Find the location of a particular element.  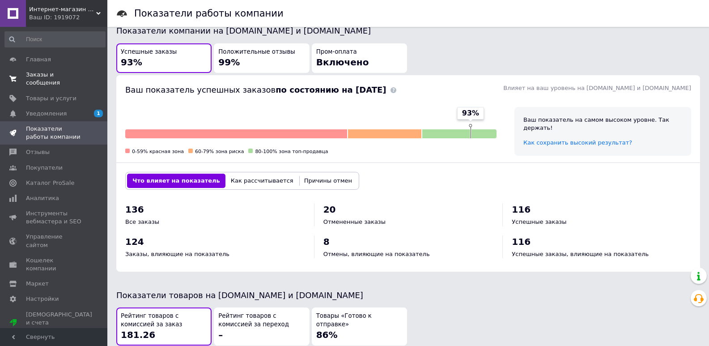

span: 136 is located at coordinates (135, 209).